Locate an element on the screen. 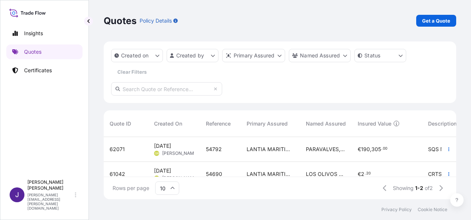 The height and width of the screenshot is (220, 471). p: Privacy Policy is located at coordinates (397, 210).